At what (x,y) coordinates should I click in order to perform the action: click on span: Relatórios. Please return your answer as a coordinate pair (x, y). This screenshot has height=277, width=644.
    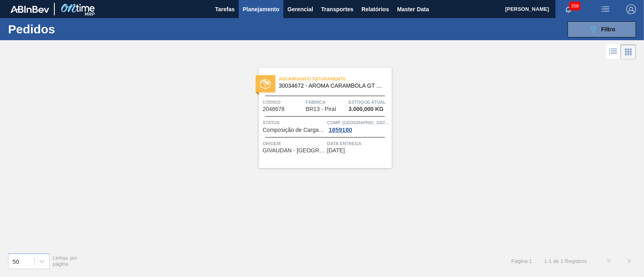
    Looking at the image, I should click on (375, 10).